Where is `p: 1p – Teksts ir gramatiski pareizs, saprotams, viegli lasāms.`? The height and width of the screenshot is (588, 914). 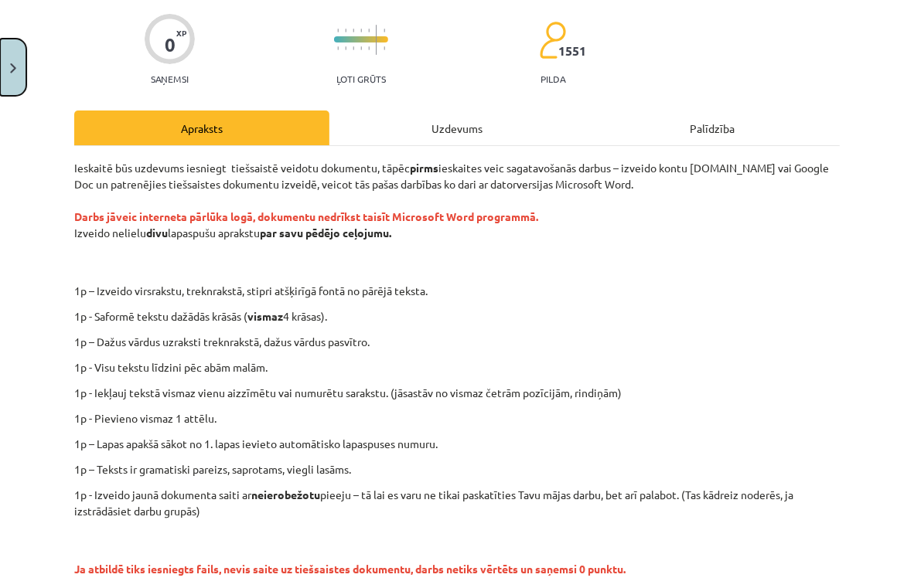
p: 1p – Teksts ir gramatiski pareizs, saprotams, viegli lasāms. is located at coordinates (457, 469).